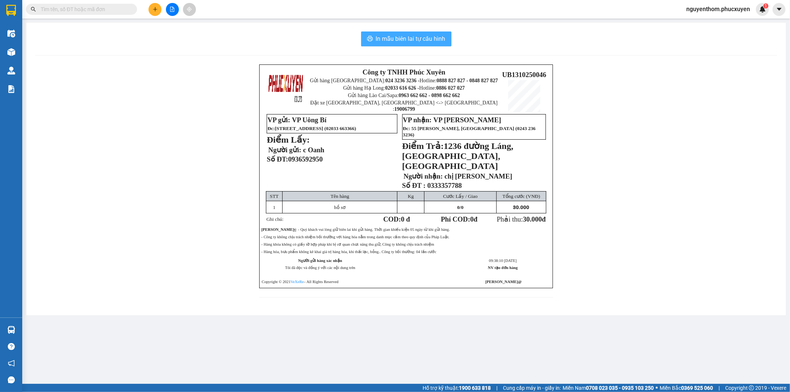 The width and height of the screenshot is (790, 392). I want to click on strong: COD:, so click(397, 219).